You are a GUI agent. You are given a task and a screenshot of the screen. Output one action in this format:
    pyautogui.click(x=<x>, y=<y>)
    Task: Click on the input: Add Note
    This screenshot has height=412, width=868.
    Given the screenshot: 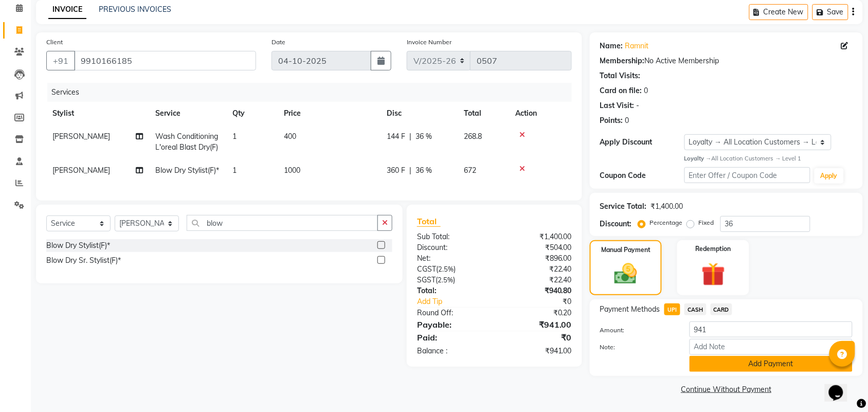 What is the action you would take?
    pyautogui.click(x=771, y=346)
    